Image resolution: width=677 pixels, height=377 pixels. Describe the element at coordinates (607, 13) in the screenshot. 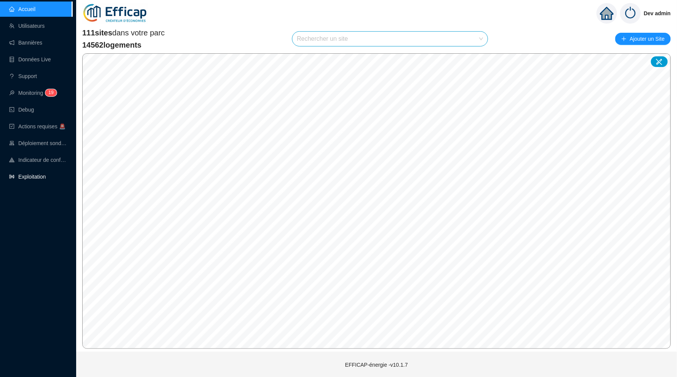

I see `span: home` at that location.